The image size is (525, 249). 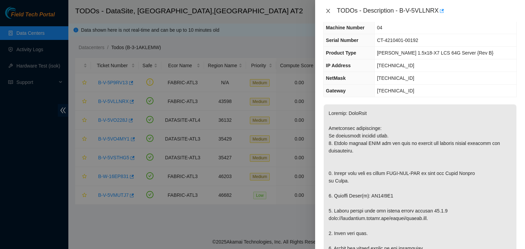 I want to click on span: IP Address, so click(x=338, y=66).